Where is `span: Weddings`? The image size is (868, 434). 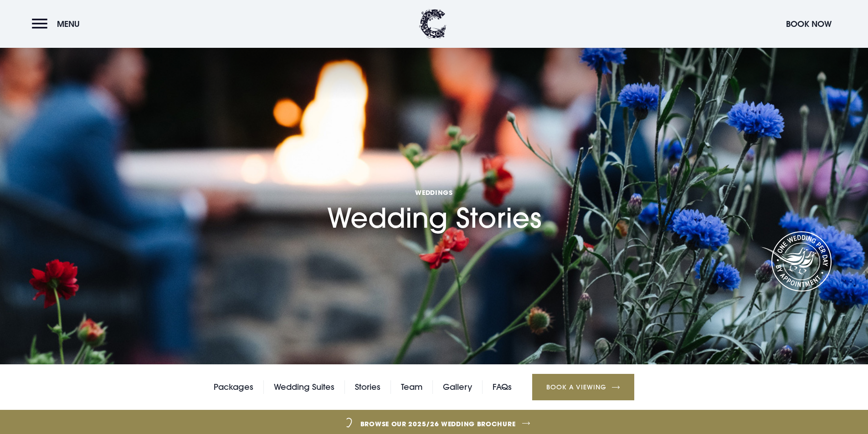
span: Weddings is located at coordinates (434, 192).